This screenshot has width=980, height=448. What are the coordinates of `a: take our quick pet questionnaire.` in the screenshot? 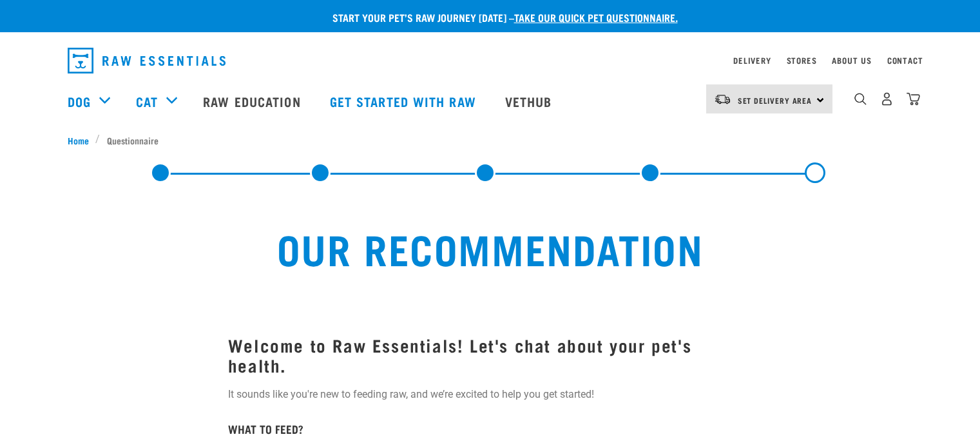 It's located at (596, 17).